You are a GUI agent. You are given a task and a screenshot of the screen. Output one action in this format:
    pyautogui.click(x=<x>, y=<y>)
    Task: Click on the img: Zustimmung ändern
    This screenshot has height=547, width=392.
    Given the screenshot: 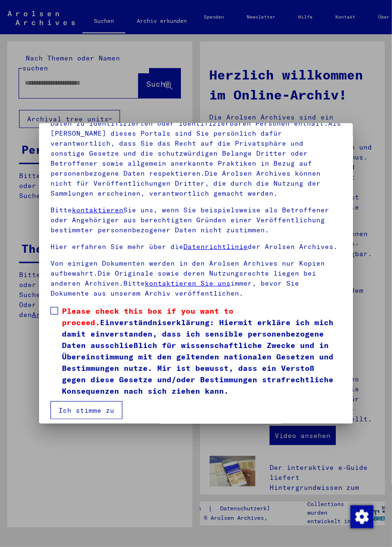 What is the action you would take?
    pyautogui.click(x=362, y=517)
    